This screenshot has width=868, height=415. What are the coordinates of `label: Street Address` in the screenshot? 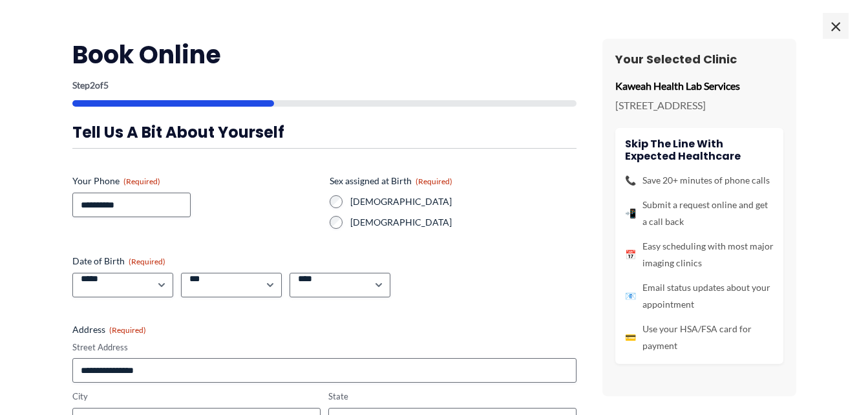 It's located at (325, 347).